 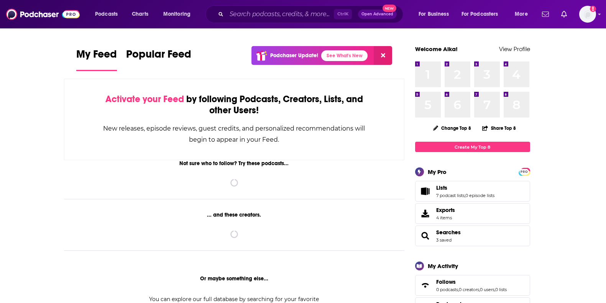 I want to click on a: Create My Top 8, so click(x=473, y=146).